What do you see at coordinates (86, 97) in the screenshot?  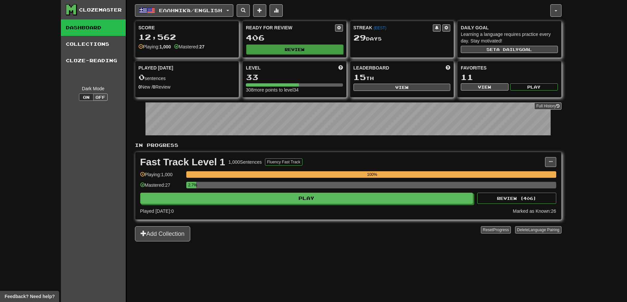 I see `button: On` at bounding box center [86, 97].